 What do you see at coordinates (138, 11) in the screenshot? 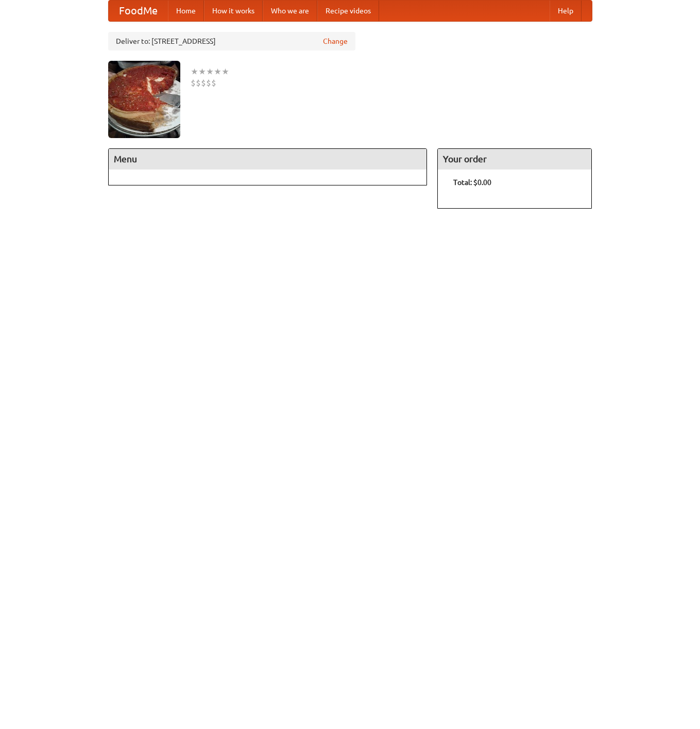
I see `a: FoodMe` at bounding box center [138, 11].